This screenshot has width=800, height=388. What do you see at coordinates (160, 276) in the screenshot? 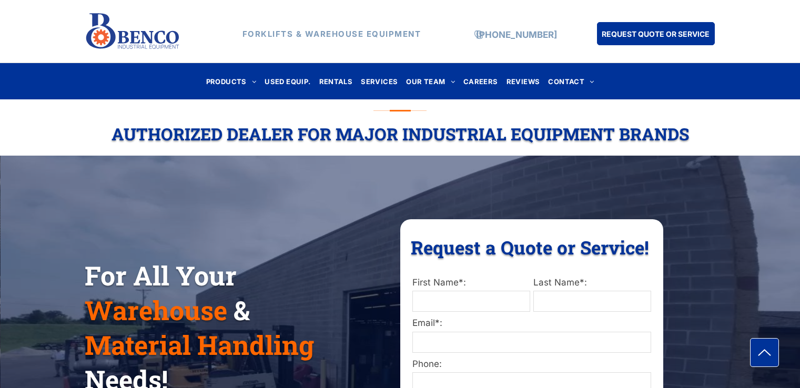
I see `span: For All Your` at bounding box center [160, 276].